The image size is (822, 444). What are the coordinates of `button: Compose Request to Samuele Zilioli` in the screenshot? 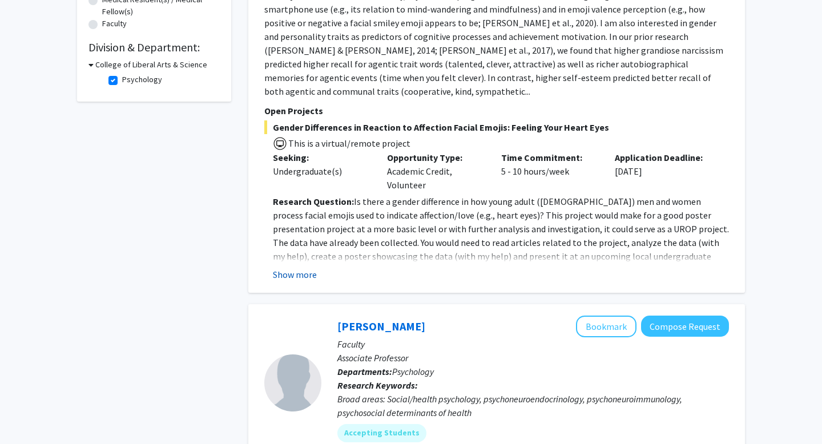 It's located at (685, 326).